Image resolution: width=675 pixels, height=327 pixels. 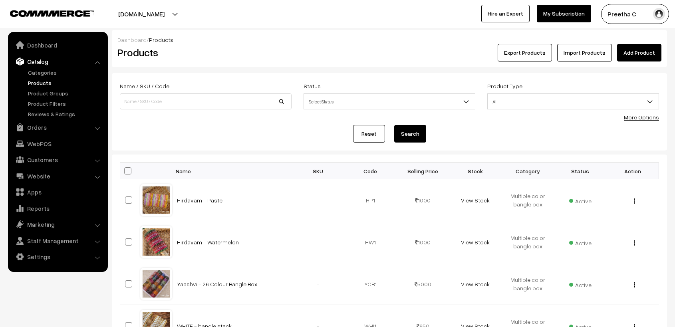 I want to click on a: Website, so click(x=58, y=176).